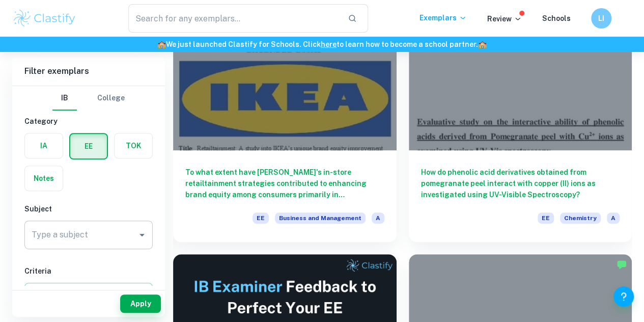 Image resolution: width=644 pixels, height=322 pixels. I want to click on button: Apply, so click(140, 304).